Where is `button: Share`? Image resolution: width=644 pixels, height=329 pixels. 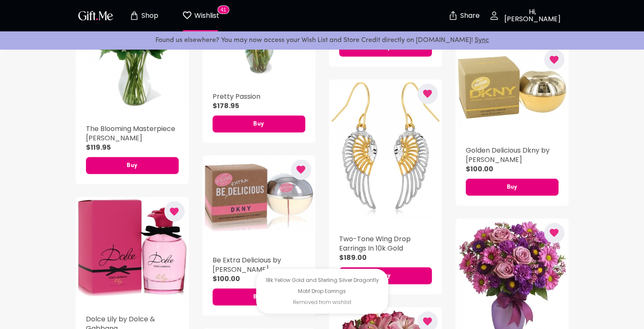
button: Share is located at coordinates (464, 16).